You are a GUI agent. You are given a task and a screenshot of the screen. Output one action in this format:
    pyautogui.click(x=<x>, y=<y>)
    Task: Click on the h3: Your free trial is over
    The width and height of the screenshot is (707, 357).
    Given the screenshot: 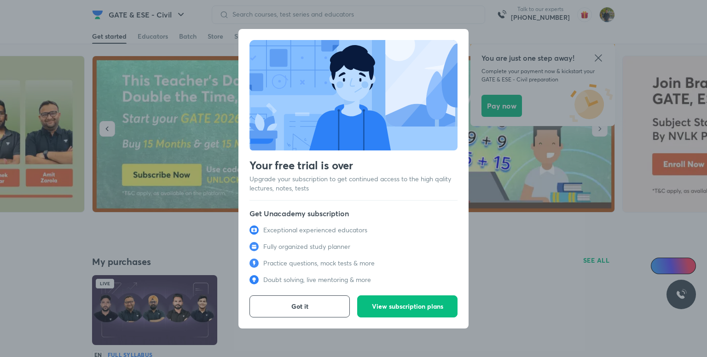 What is the action you would take?
    pyautogui.click(x=353, y=165)
    